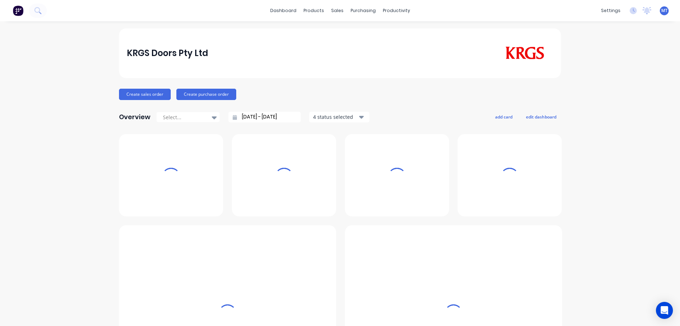  Describe the element at coordinates (396, 11) in the screenshot. I see `div: productivity` at that location.